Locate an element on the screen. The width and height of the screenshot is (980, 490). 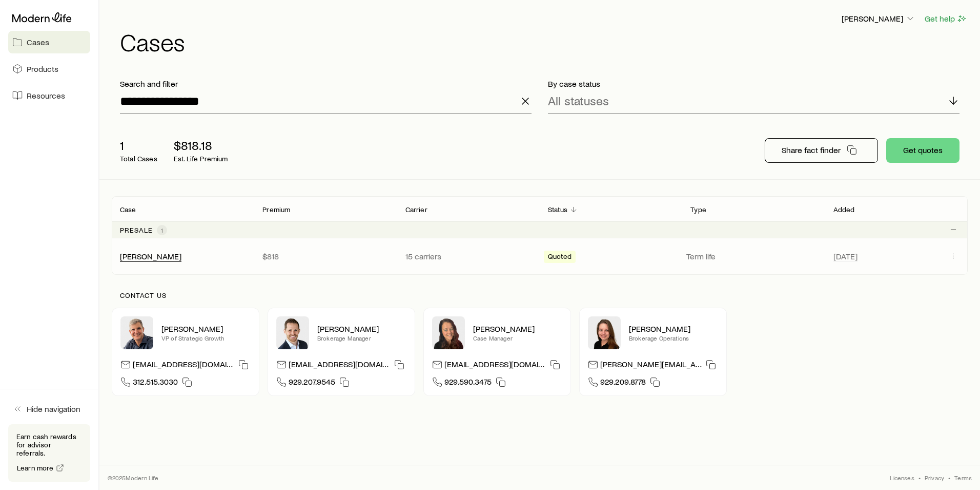
div: Earn cash rewards for advisor referrals.Learn more is located at coordinates (49, 453).